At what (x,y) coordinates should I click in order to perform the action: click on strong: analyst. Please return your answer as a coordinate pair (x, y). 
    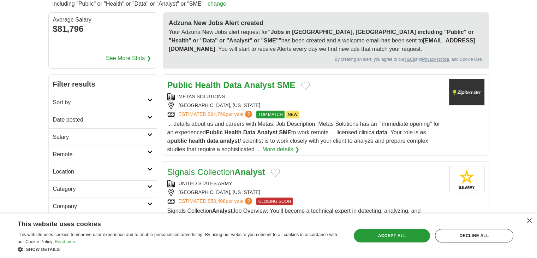
    Looking at the image, I should click on (230, 136).